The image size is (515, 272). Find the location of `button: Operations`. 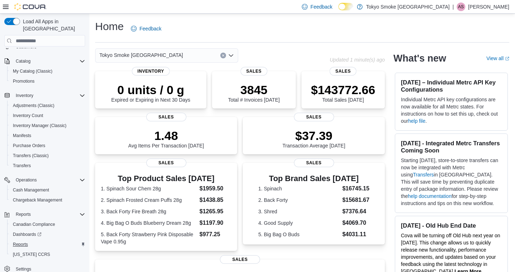

button: Operations is located at coordinates (26, 180).